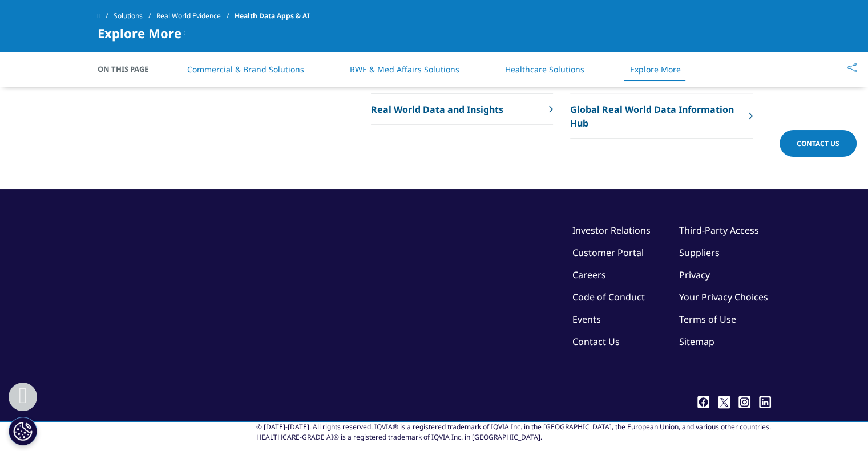 The width and height of the screenshot is (868, 451). Describe the element at coordinates (696, 341) in the screenshot. I see `a: Sitemap` at that location.